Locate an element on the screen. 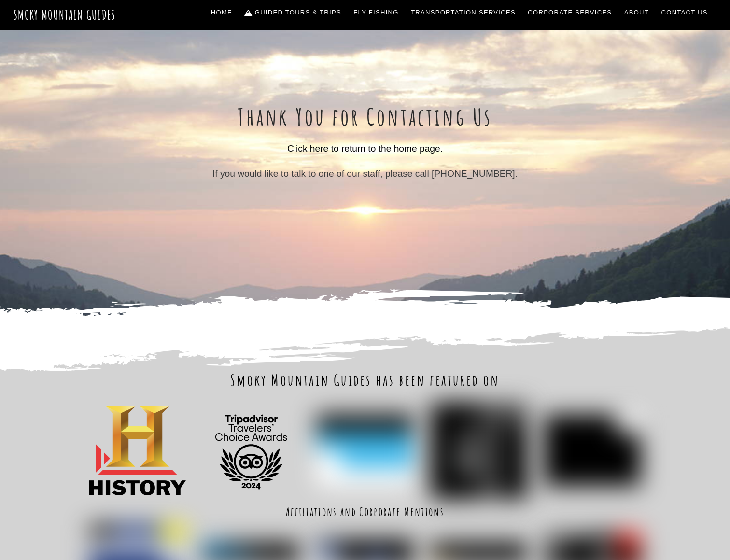  span: Smoky Mountain Guides is located at coordinates (65, 15).